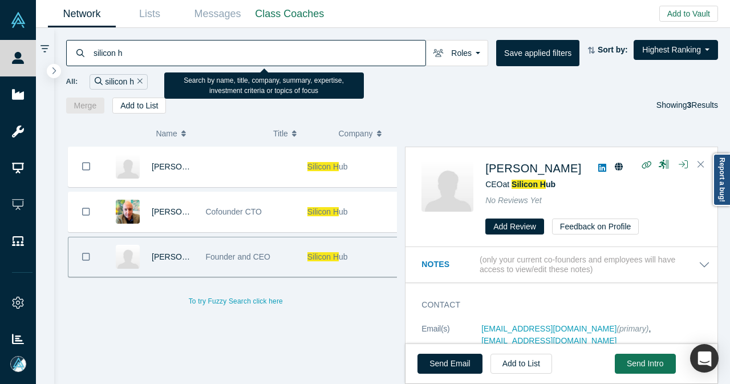 The image size is (730, 384). I want to click on span: No Reviews Yet, so click(513, 200).